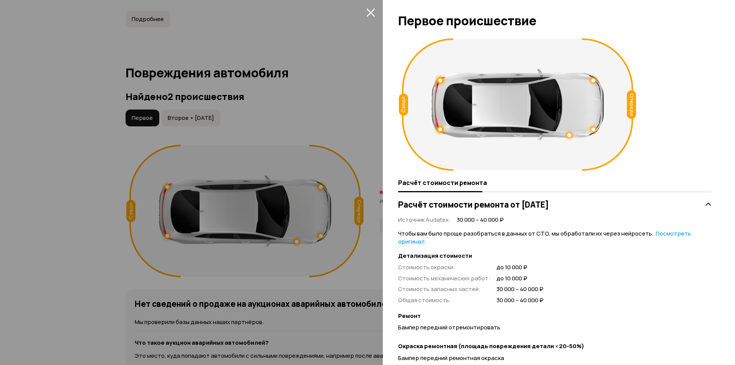  Describe the element at coordinates (555, 256) in the screenshot. I see `strong: Детализация стоимости` at that location.